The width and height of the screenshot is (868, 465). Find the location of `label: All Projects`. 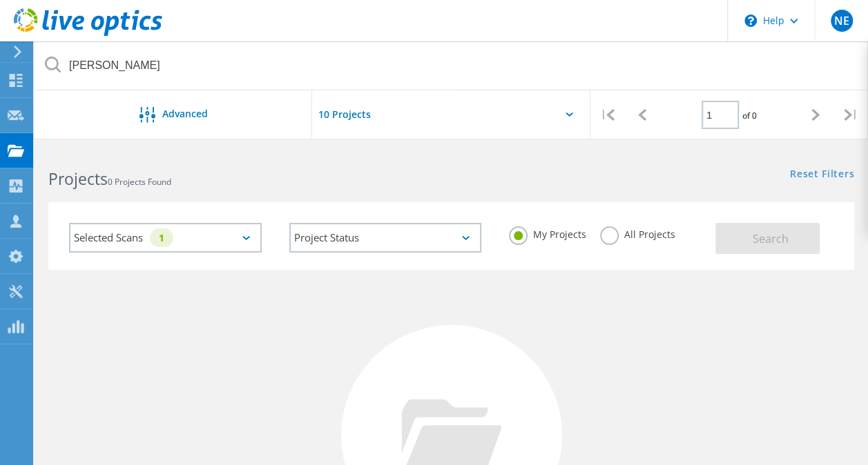

label: All Projects is located at coordinates (638, 232).